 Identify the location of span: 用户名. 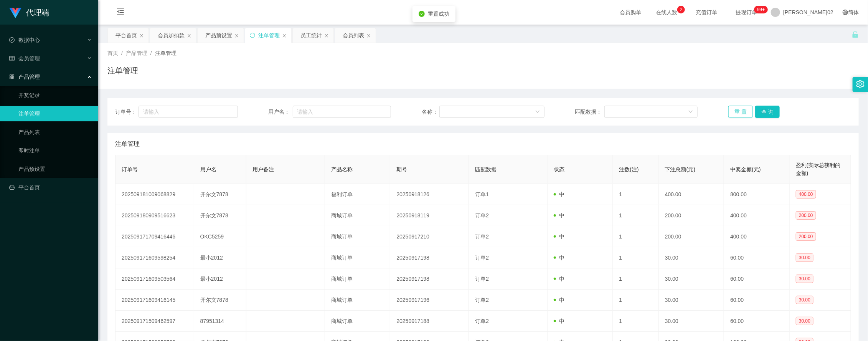
(209, 169).